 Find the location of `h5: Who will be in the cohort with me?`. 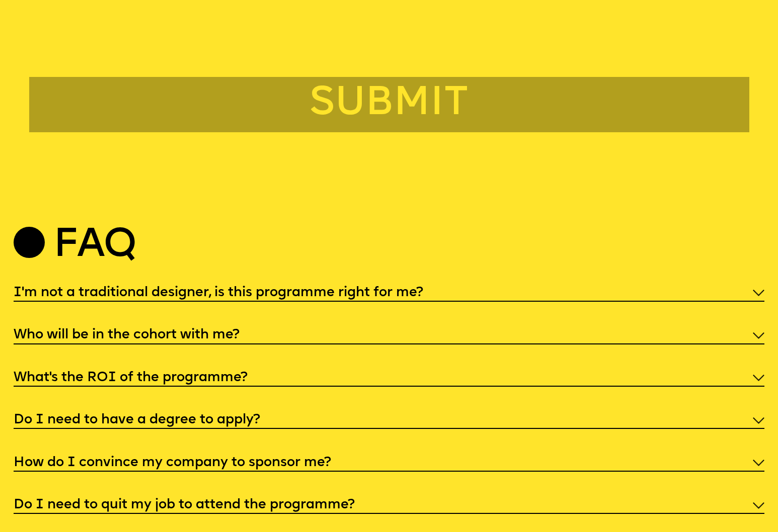

h5: Who will be in the cohort with me? is located at coordinates (126, 336).